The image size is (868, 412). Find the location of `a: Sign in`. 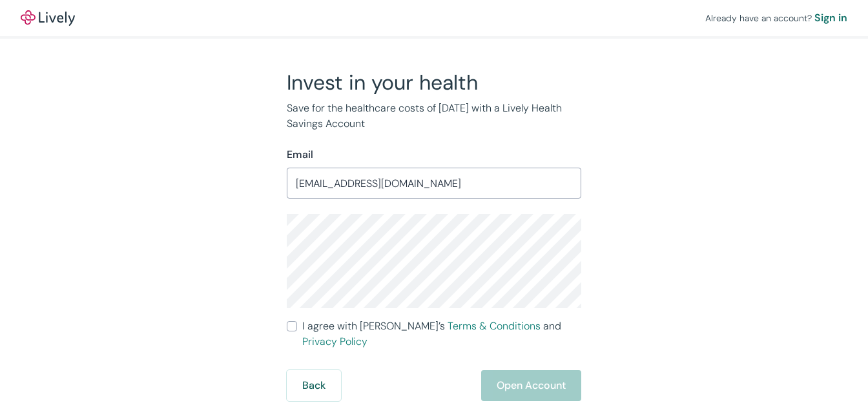

a: Sign in is located at coordinates (830, 18).